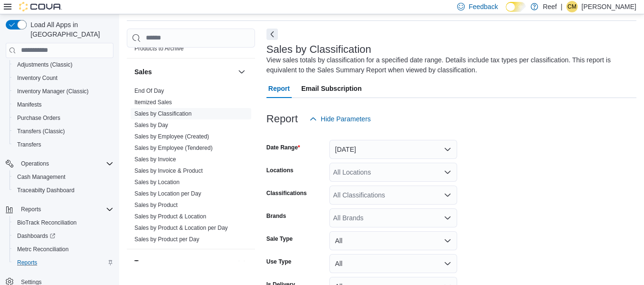 Image resolution: width=644 pixels, height=285 pixels. What do you see at coordinates (331, 89) in the screenshot?
I see `span: Email Subscription` at bounding box center [331, 89].